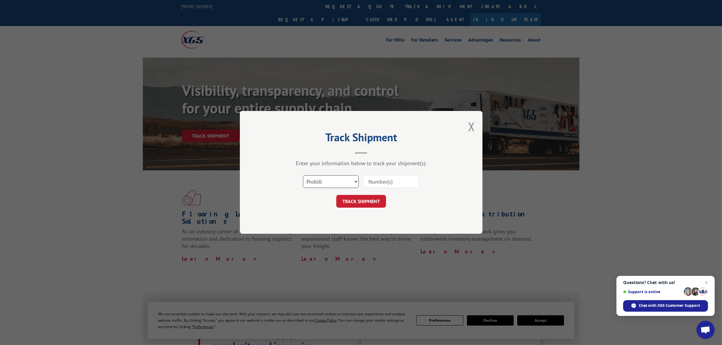  I want to click on button: TRACK SHIPMENT, so click(361, 202).